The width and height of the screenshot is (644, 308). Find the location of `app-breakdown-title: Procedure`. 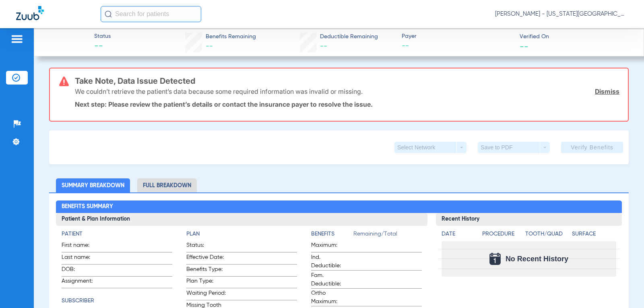

app-breakdown-title: Procedure is located at coordinates (502, 235).